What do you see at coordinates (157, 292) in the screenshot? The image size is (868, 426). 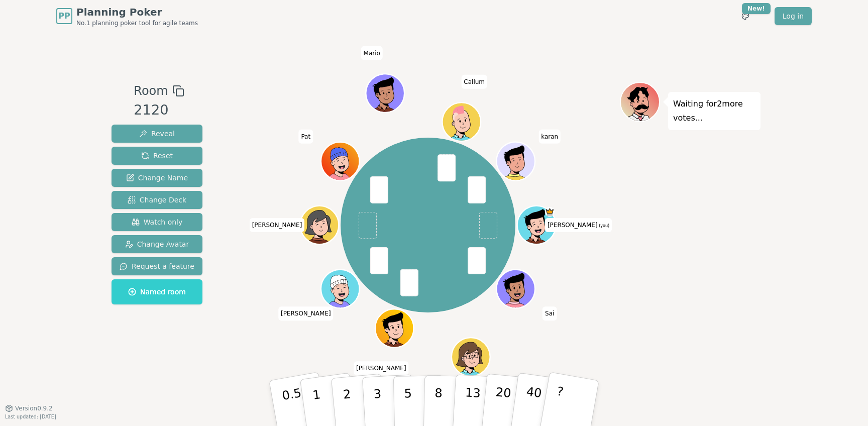 I see `span: Named room` at bounding box center [157, 292].